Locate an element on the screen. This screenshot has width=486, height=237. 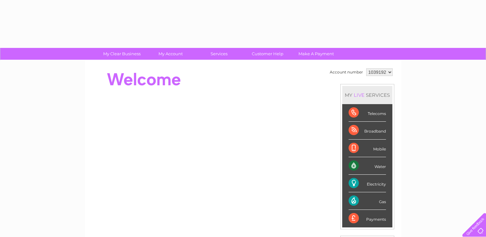
div: Broadband is located at coordinates (367, 130).